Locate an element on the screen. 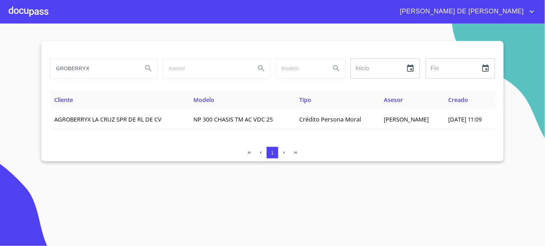 The image size is (545, 246). span: Modelo is located at coordinates (204, 100).